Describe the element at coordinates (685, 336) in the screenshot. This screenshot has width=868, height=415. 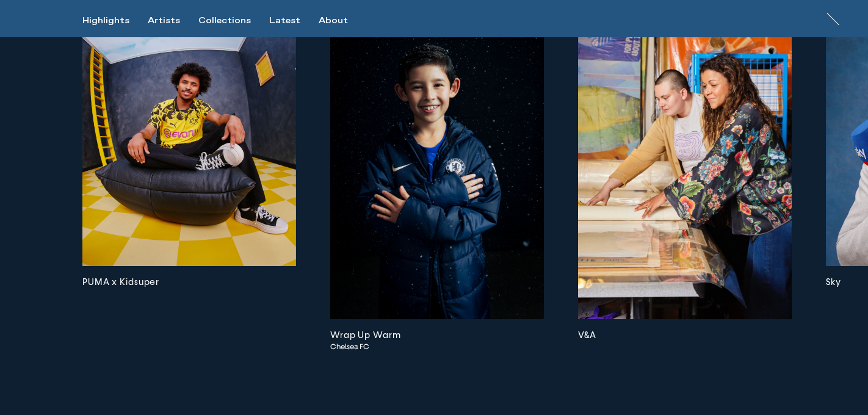
I see `h3: V&A` at that location.